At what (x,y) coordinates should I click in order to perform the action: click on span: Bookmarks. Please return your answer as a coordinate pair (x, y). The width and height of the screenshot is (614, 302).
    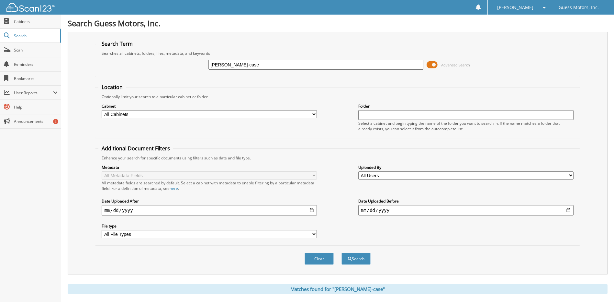
    Looking at the image, I should click on (36, 78).